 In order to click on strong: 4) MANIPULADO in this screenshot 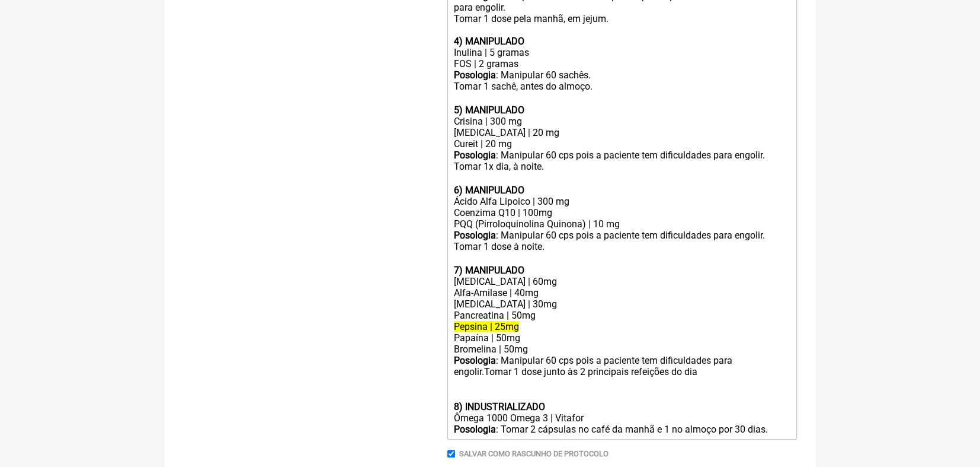, I will do `click(489, 41)`.